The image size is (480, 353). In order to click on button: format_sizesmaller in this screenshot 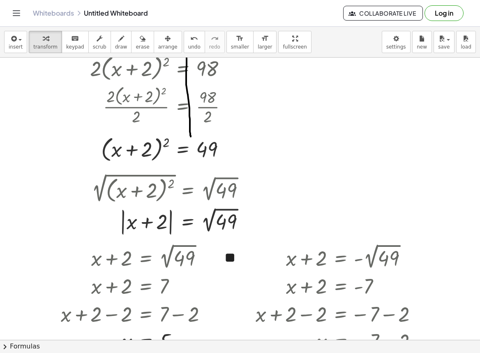, I will do `click(240, 42)`.